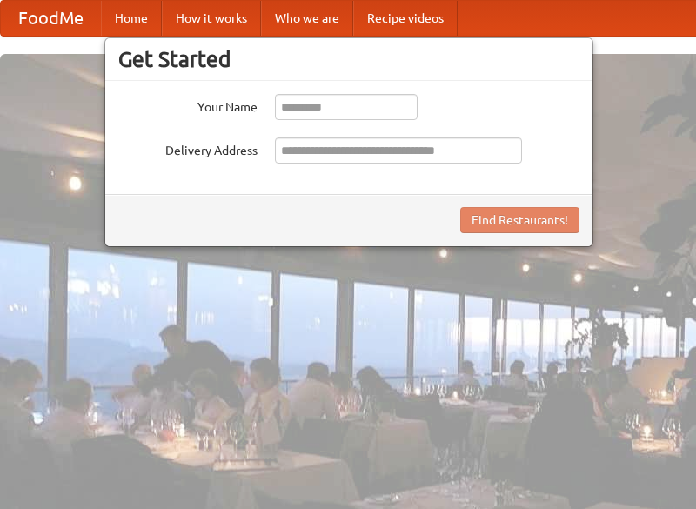  I want to click on a: Who we are, so click(307, 18).